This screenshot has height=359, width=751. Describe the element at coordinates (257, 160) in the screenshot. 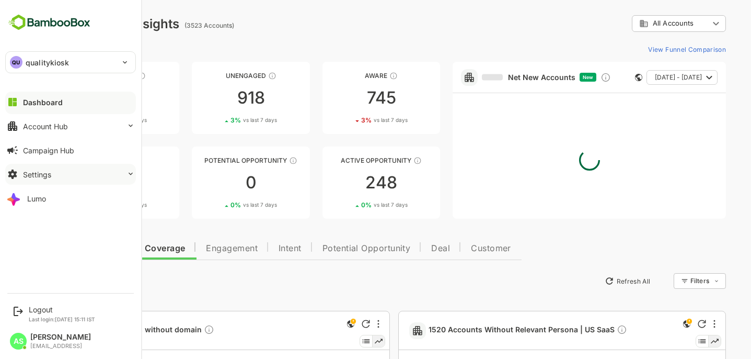

I see `div: These accounts are MQAs and can be passed on to Inside Sales` at that location.